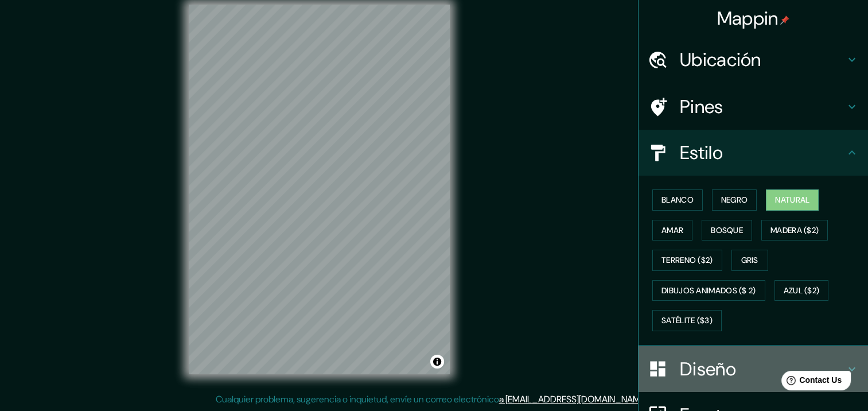 This screenshot has width=868, height=411. What do you see at coordinates (687, 320) in the screenshot?
I see `button: Satélite ($3)` at bounding box center [687, 320].